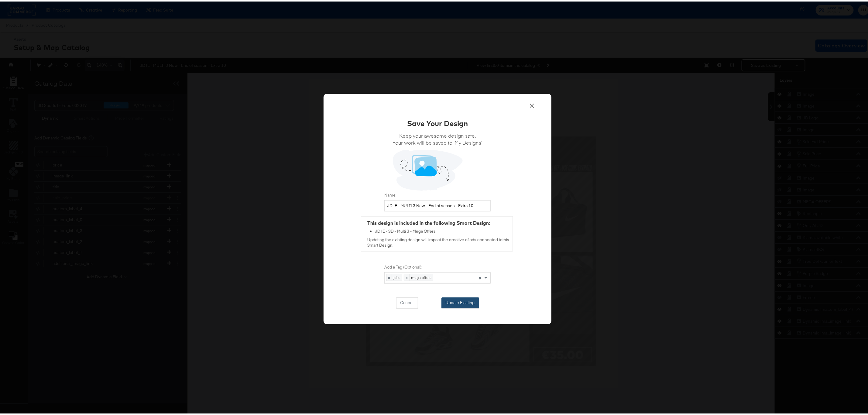  What do you see at coordinates (421, 276) in the screenshot?
I see `span: mega offers` at bounding box center [421, 276].